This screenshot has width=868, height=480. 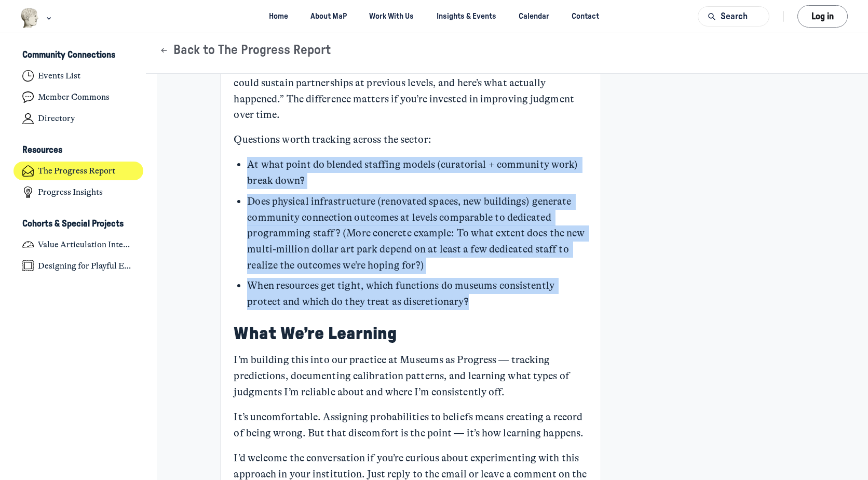 I want to click on h4: Directory, so click(x=56, y=119).